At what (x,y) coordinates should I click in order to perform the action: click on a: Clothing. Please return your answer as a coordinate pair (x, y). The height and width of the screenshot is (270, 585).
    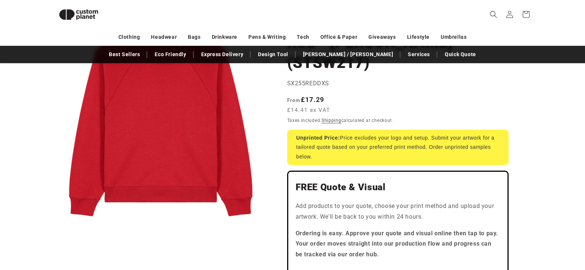
    Looking at the image, I should click on (129, 37).